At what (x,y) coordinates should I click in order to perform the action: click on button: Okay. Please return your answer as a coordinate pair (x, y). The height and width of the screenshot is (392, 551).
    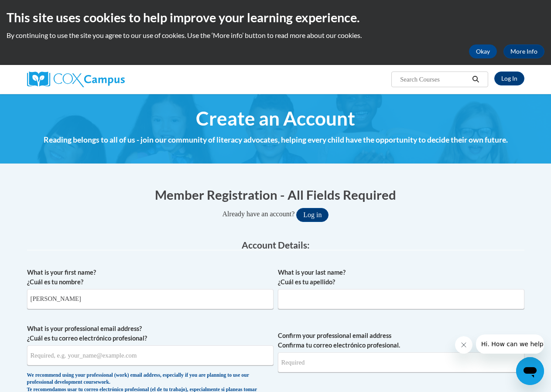
    Looking at the image, I should click on (484, 51).